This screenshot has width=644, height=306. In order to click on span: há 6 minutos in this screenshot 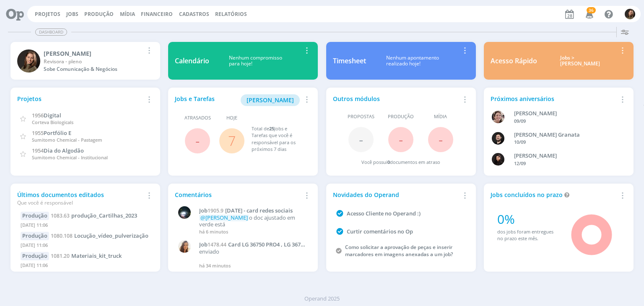, I will do `click(213, 232)`.